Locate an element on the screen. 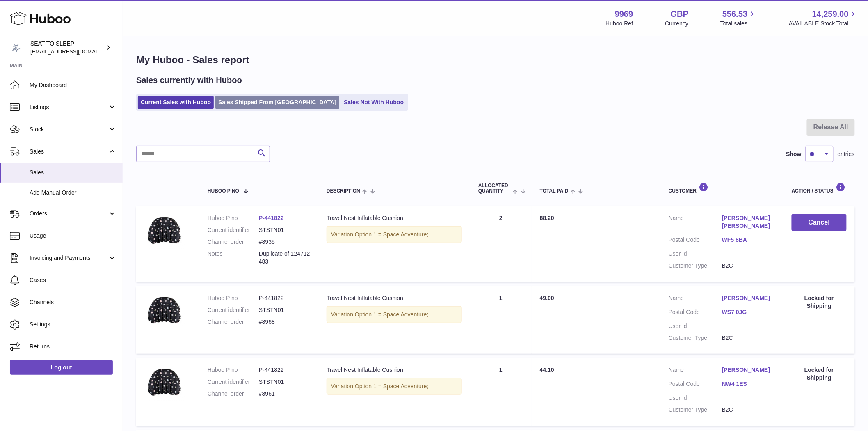  dd: #8935 is located at coordinates (284, 242).